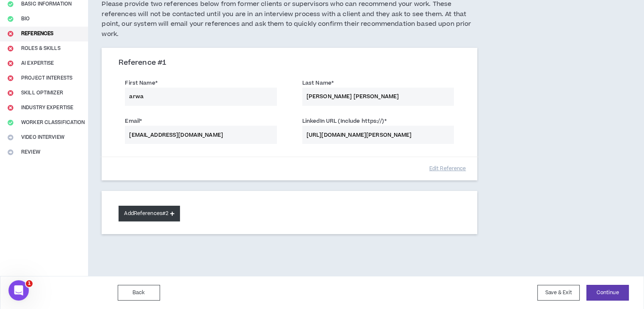 The height and width of the screenshot is (309, 644). I want to click on button: Save & Exit, so click(559, 293).